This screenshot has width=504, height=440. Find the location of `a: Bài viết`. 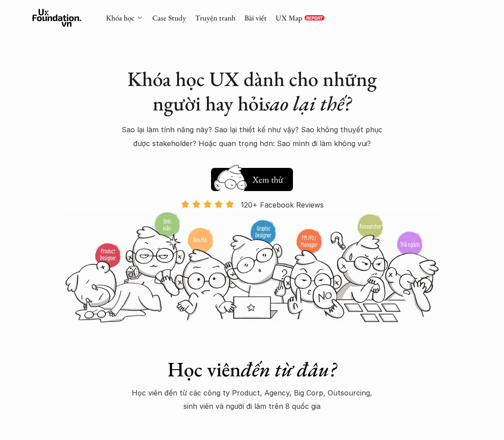

a: Bài viết is located at coordinates (256, 18).